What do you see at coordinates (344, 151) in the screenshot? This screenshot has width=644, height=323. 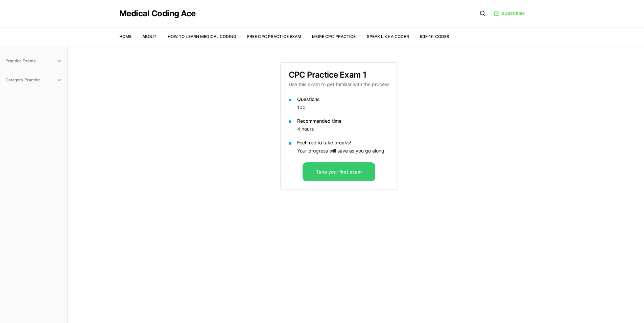 I see `p: Your progress will save as you go along` at bounding box center [344, 151].